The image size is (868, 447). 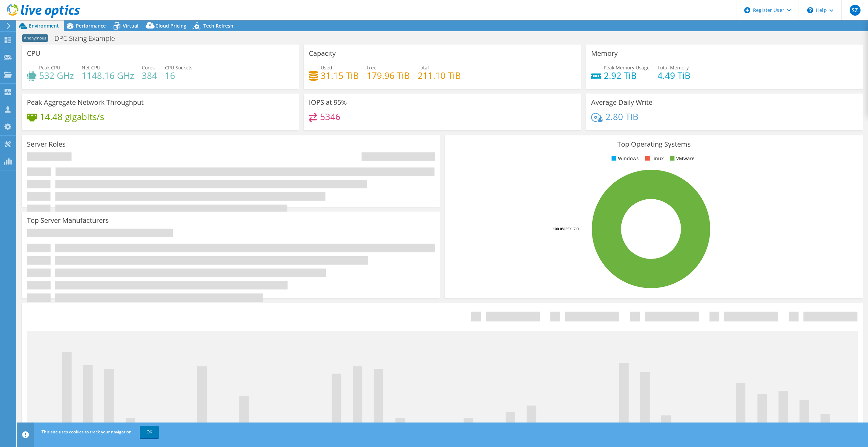 What do you see at coordinates (855, 10) in the screenshot?
I see `span: SZ` at bounding box center [855, 10].